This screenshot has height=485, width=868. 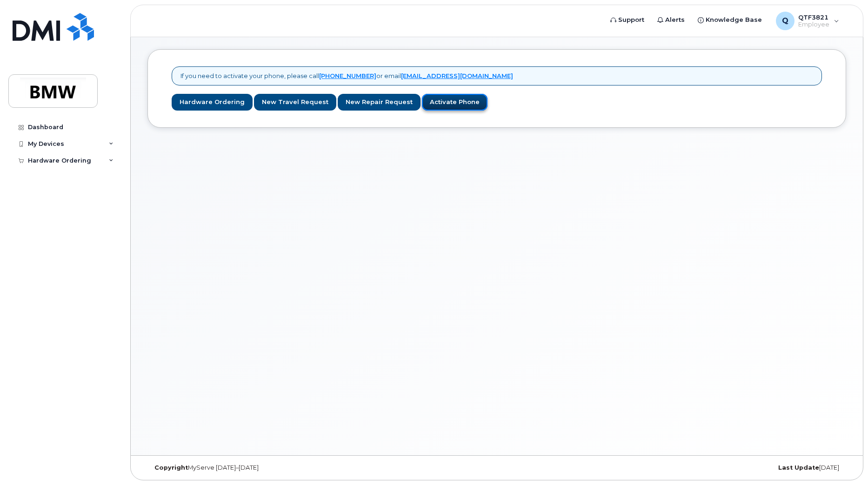 What do you see at coordinates (454, 102) in the screenshot?
I see `a: Activate Phone` at bounding box center [454, 102].